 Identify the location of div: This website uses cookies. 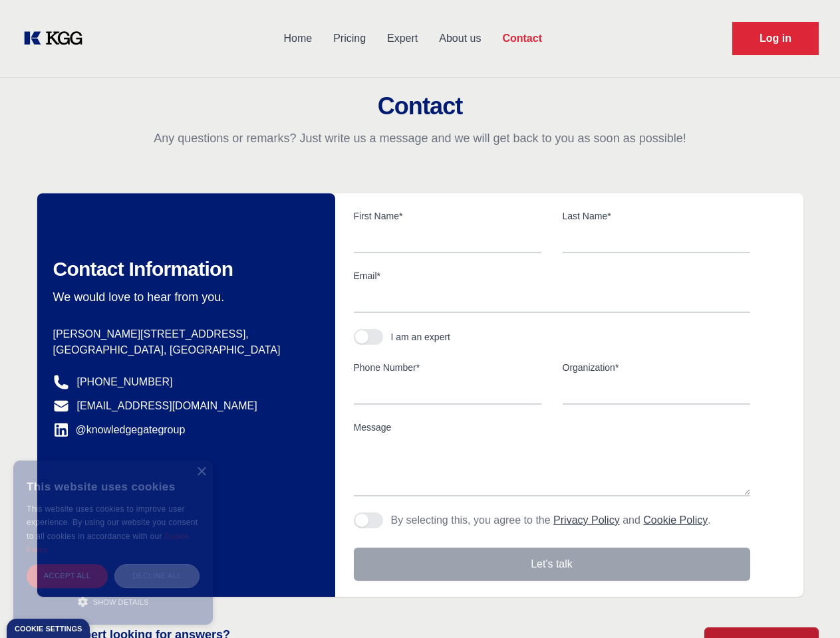
(113, 486).